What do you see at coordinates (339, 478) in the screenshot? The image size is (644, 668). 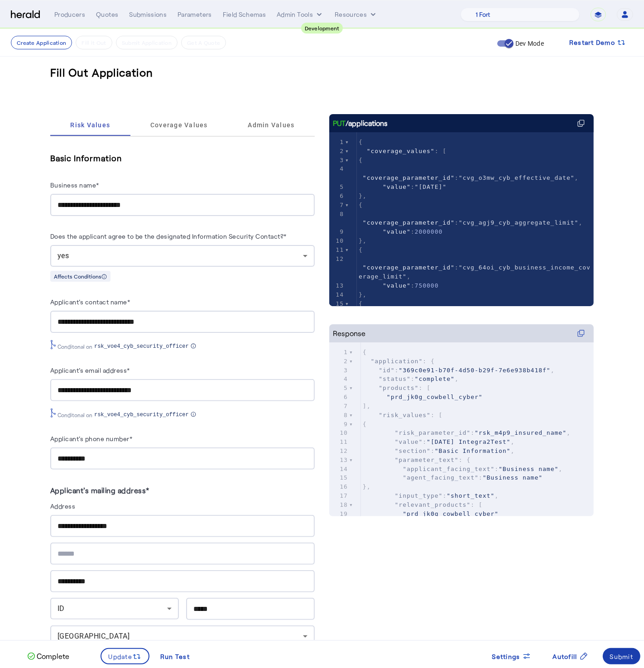 I see `div: 15` at bounding box center [339, 478].